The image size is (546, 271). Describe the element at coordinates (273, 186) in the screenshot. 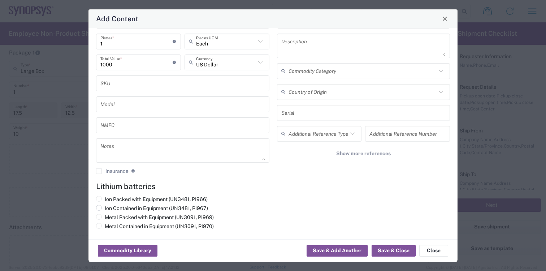

I see `h4: Lithium batteries` at that location.